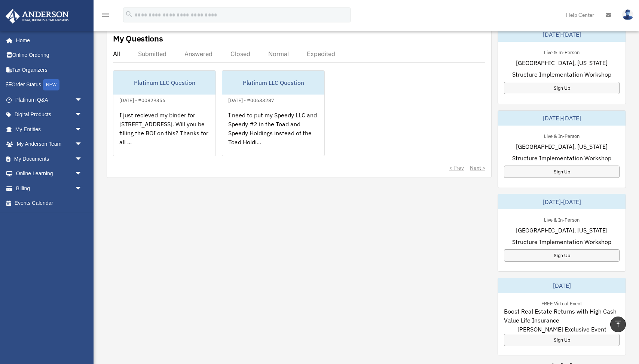 This screenshot has height=364, width=639. Describe the element at coordinates (49, 159) in the screenshot. I see `a: My Documentsarrow_drop_down` at that location.